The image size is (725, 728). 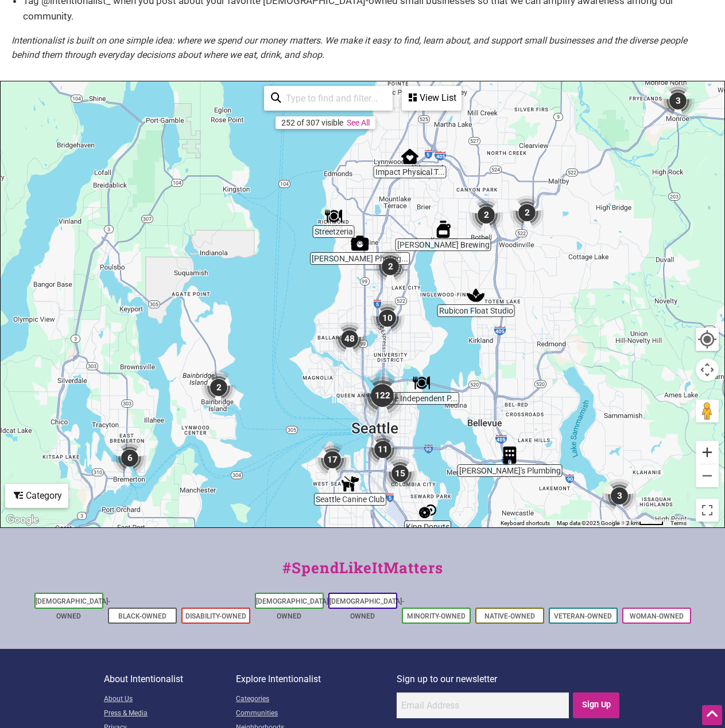 I want to click on button: Drag Pegman onto the map to open Street View, so click(x=707, y=411).